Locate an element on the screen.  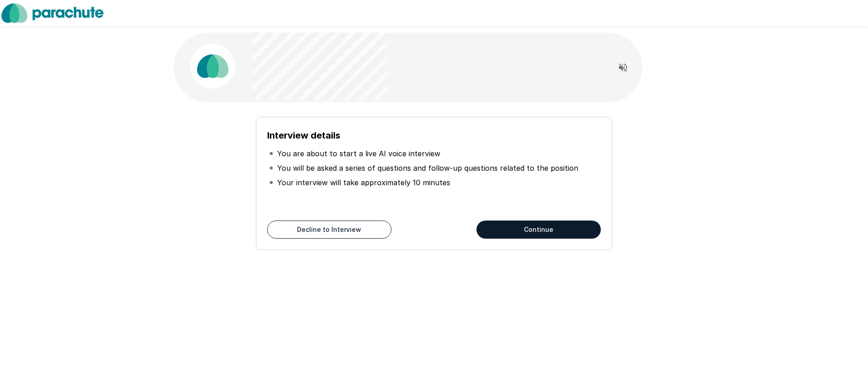
button: Decline to Interview is located at coordinates (330, 229).